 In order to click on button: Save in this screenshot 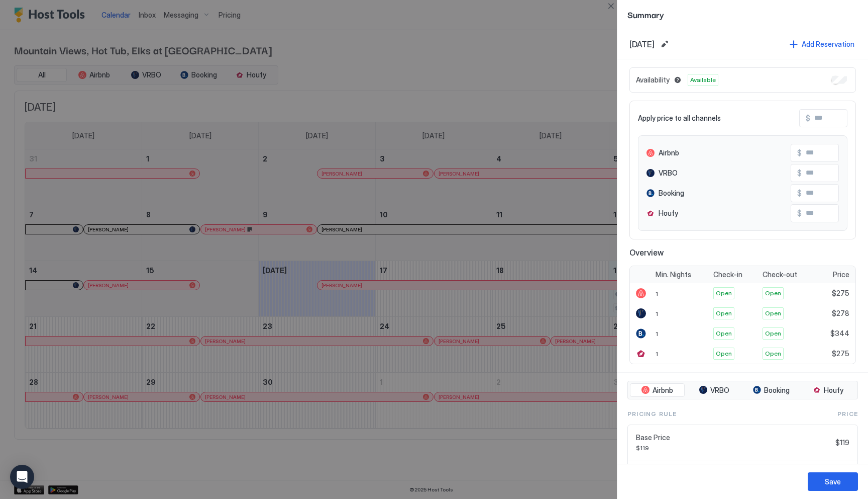, I will do `click(833, 482)`.